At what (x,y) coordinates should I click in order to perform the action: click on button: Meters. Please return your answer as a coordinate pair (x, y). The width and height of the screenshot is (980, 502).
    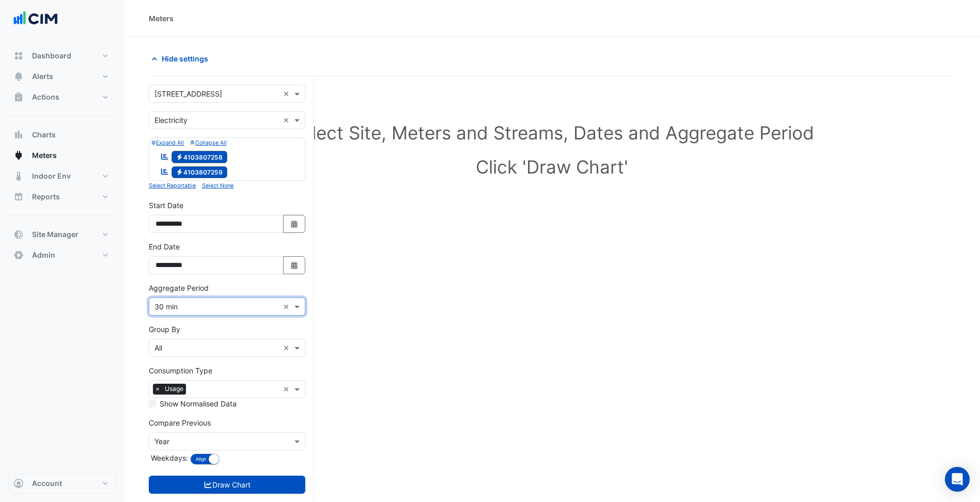
    Looking at the image, I should click on (62, 156).